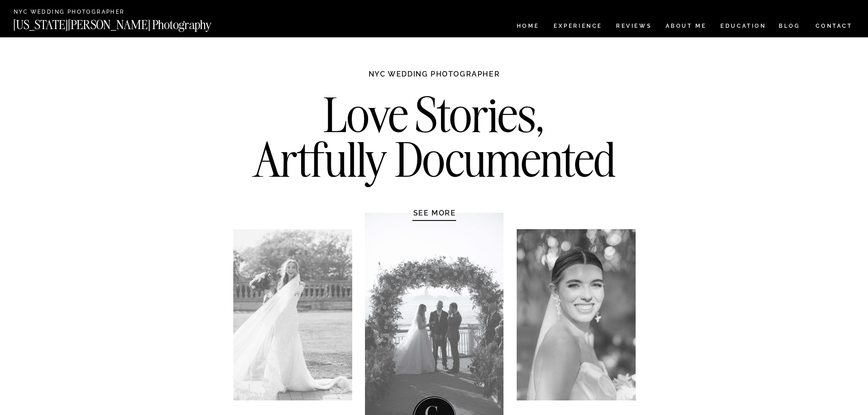 The image size is (868, 415). Describe the element at coordinates (528, 27) in the screenshot. I see `nav: HOME` at that location.